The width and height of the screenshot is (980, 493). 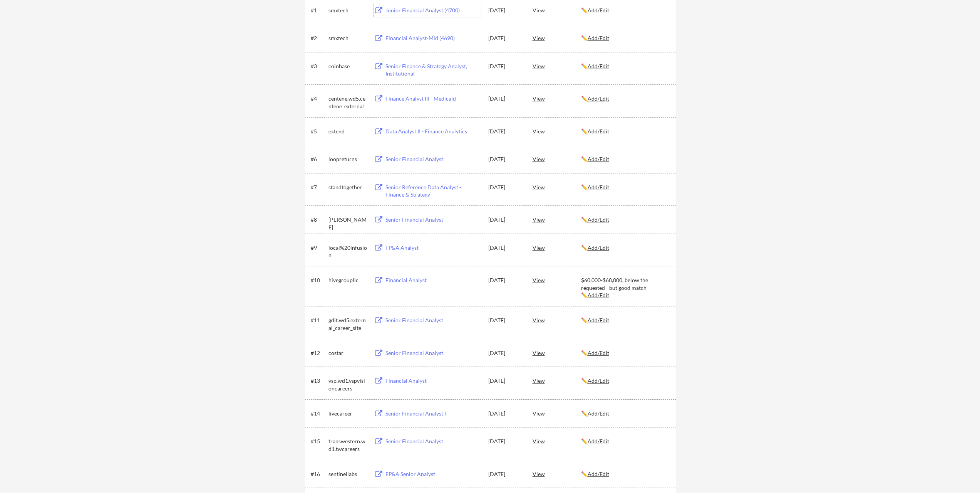 I want to click on div: #2, so click(x=318, y=38).